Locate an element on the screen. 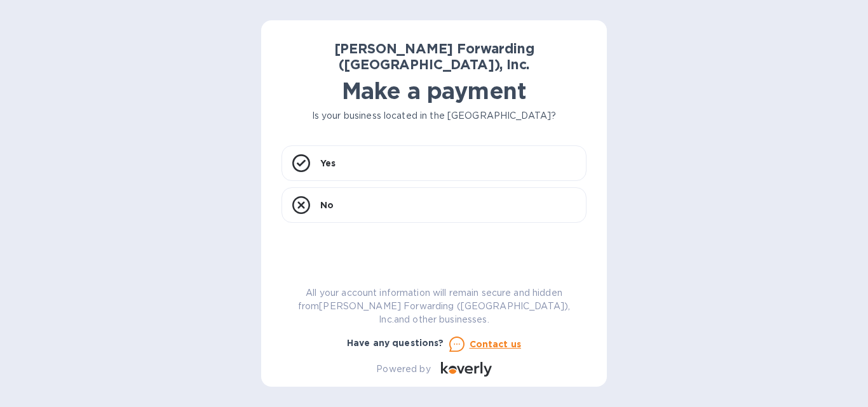  h1: Make a payment is located at coordinates (434, 91).